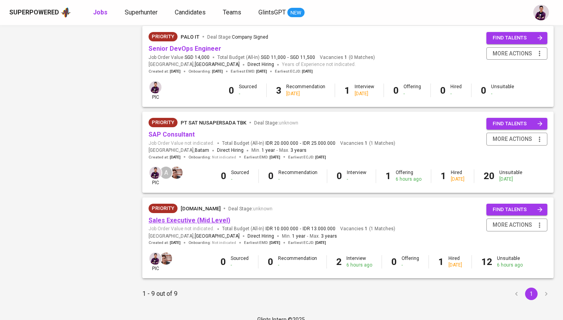 Image resolution: width=563 pixels, height=320 pixels. Describe the element at coordinates (517, 139) in the screenshot. I see `button: more actions` at that location.